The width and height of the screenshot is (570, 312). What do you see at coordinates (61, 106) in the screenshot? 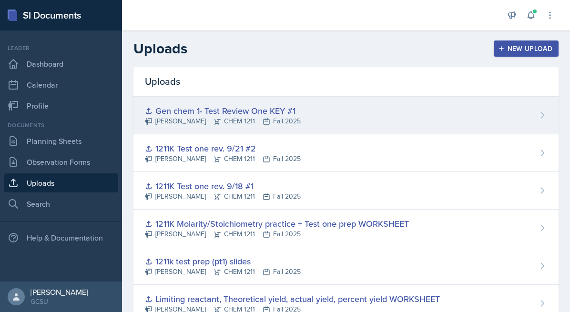
I see `a: Profile` at bounding box center [61, 106].